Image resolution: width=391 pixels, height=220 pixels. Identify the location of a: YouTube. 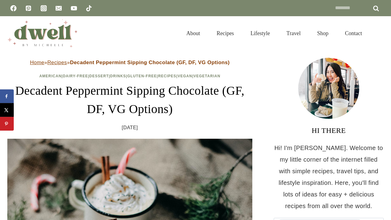
(74, 8).